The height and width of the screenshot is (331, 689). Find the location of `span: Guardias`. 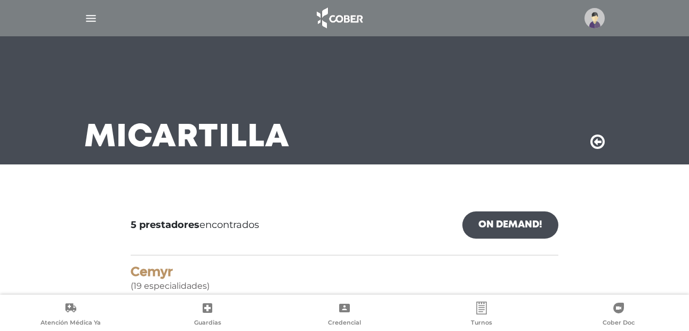

span: Guardias is located at coordinates (207, 323).